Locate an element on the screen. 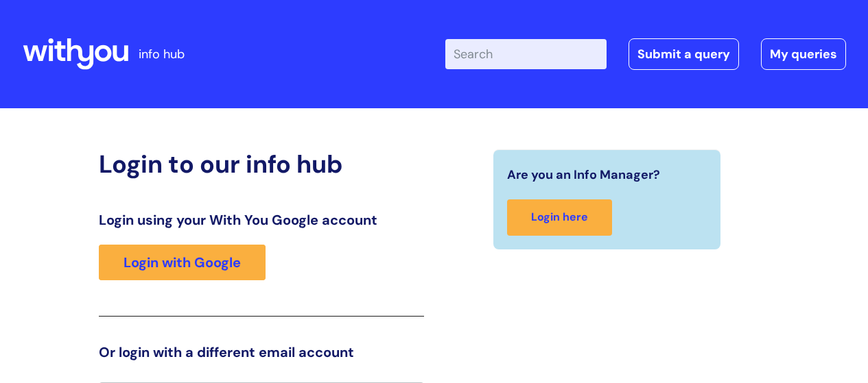 This screenshot has height=383, width=868. a: My queries is located at coordinates (804, 54).